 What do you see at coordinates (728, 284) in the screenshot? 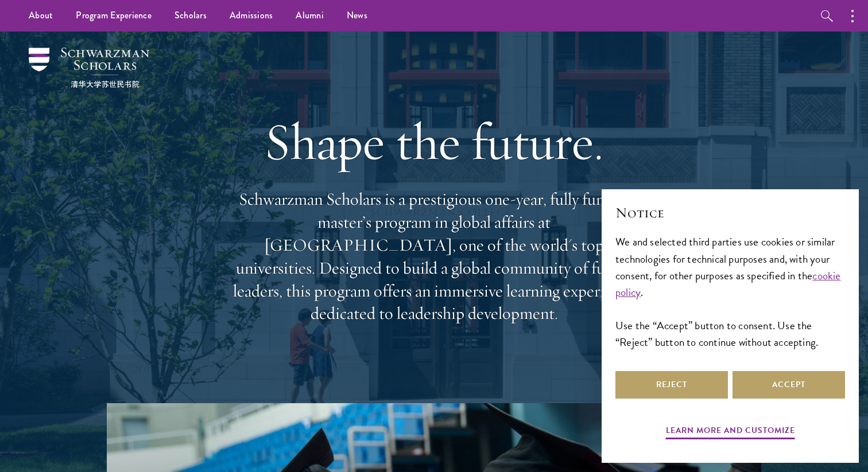
I see `a: cookie policy` at bounding box center [728, 284].